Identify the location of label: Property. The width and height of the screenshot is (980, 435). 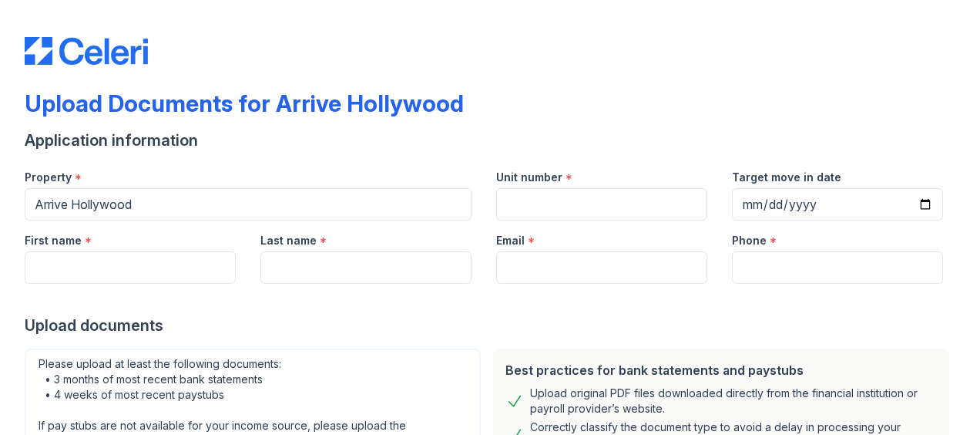
(48, 177).